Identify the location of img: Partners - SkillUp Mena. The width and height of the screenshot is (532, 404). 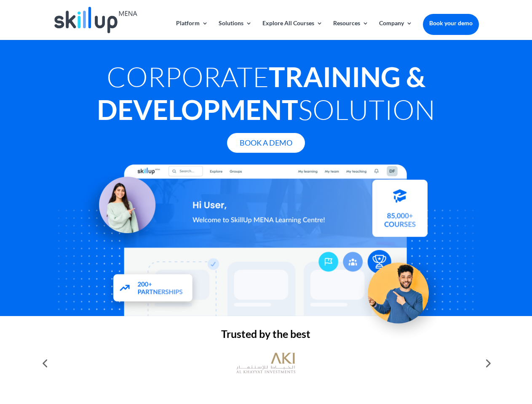
(154, 289).